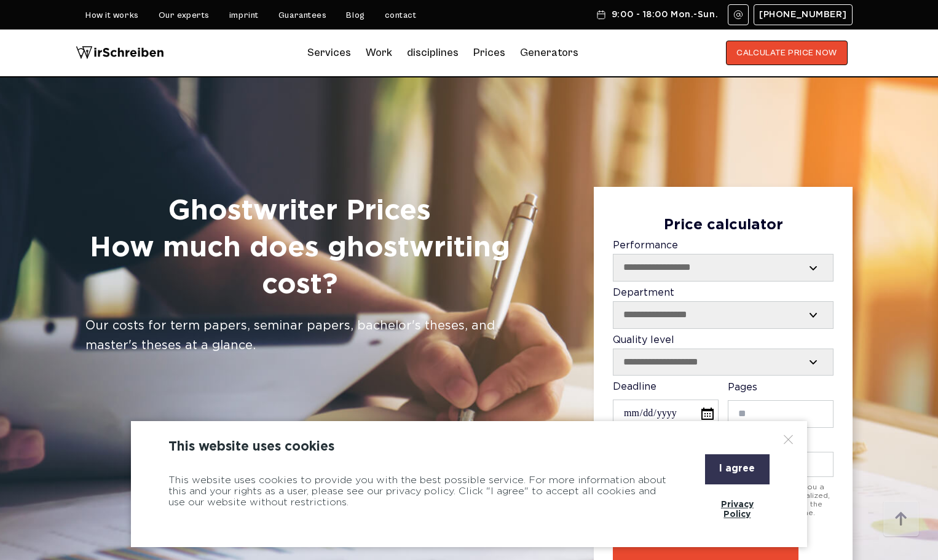  I want to click on font: imprint, so click(244, 16).